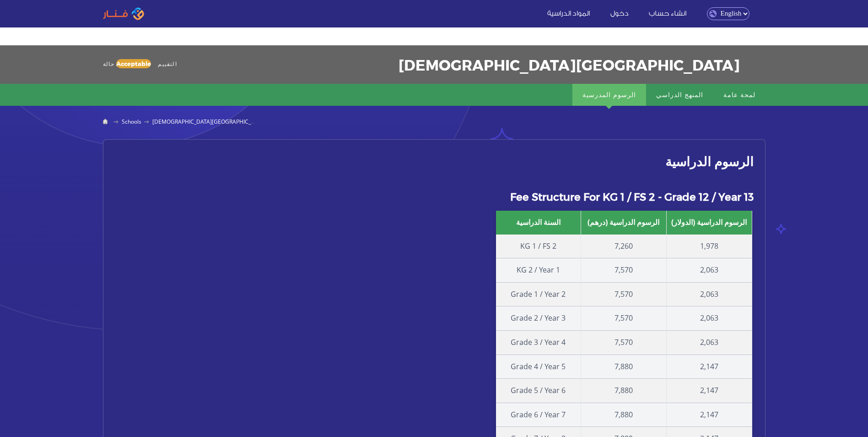  I want to click on a: لمحة عامة, so click(739, 95).